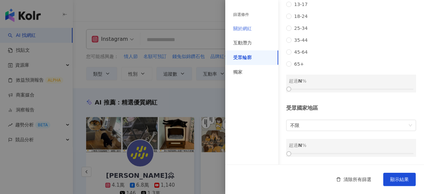 This screenshot has width=424, height=194. I want to click on div: 受眾國家地區, so click(351, 108).